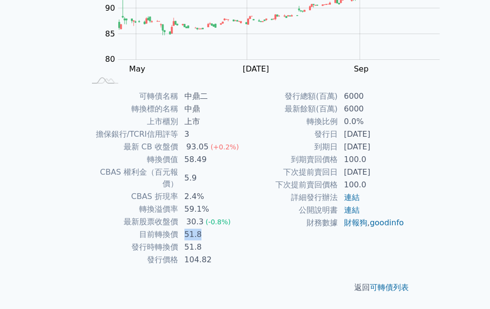 This screenshot has height=309, width=490. What do you see at coordinates (212, 178) in the screenshot?
I see `td: 5.9` at bounding box center [212, 178].